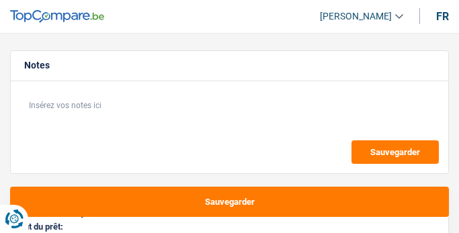  Describe the element at coordinates (57, 17) in the screenshot. I see `img: TopCompare Logo` at that location.